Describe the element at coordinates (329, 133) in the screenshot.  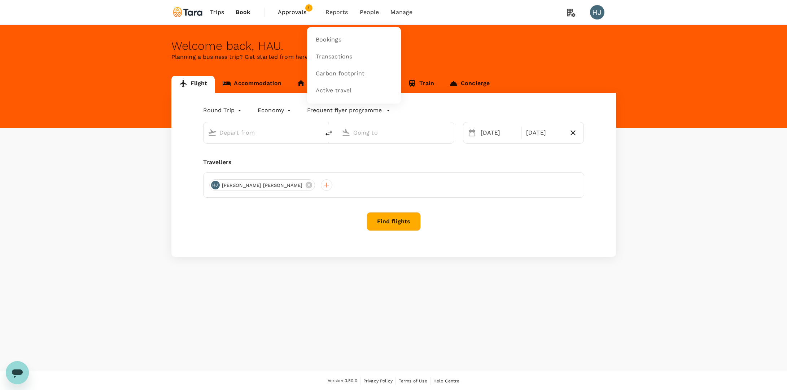
I see `button: delete` at that location.